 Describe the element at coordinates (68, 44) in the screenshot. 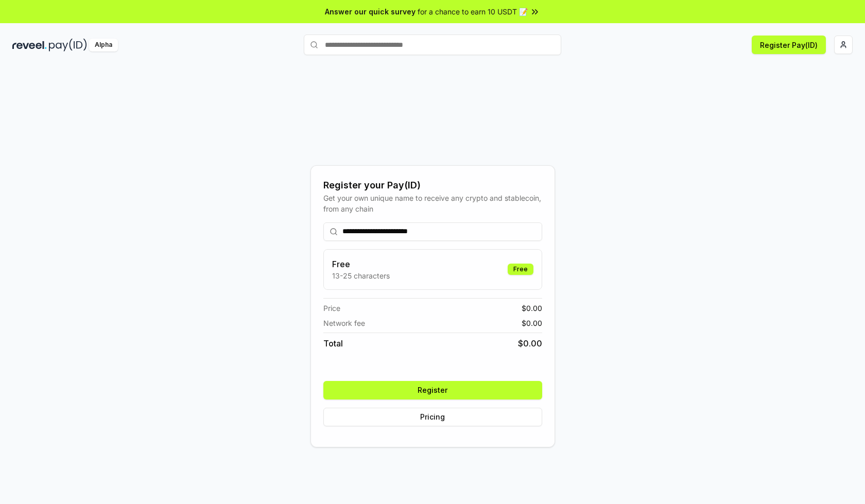

I see `img: pay_id` at that location.